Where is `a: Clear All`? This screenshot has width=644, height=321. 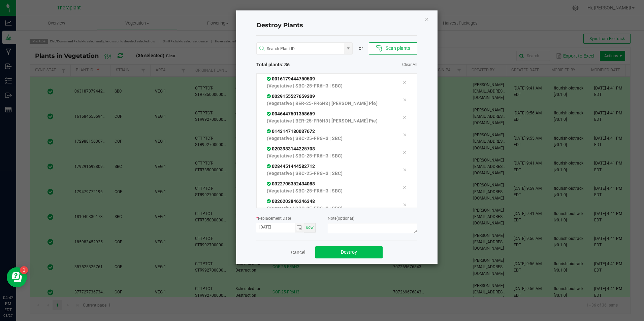
a: Clear All is located at coordinates (410, 65).